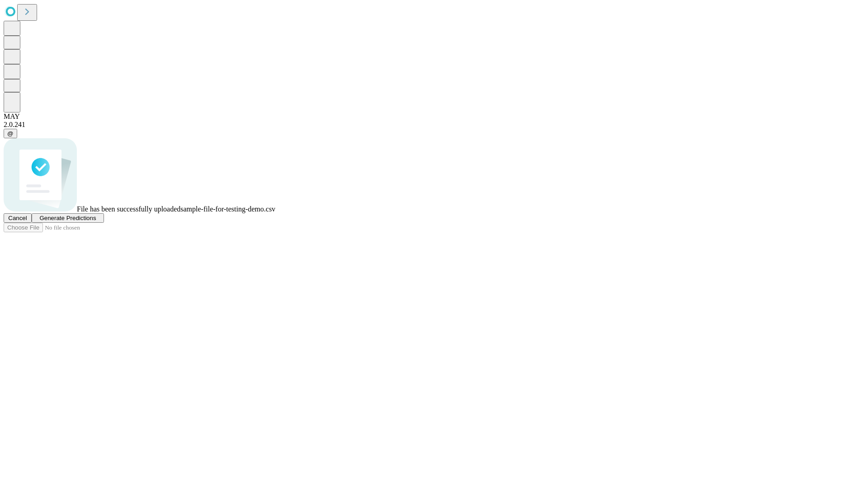  I want to click on button: Cancel, so click(18, 218).